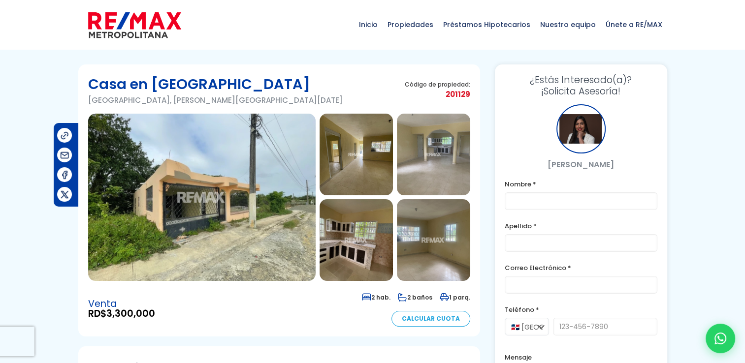 The image size is (745, 363). What do you see at coordinates (130, 313) in the screenshot?
I see `span: 3,300,000` at bounding box center [130, 313].